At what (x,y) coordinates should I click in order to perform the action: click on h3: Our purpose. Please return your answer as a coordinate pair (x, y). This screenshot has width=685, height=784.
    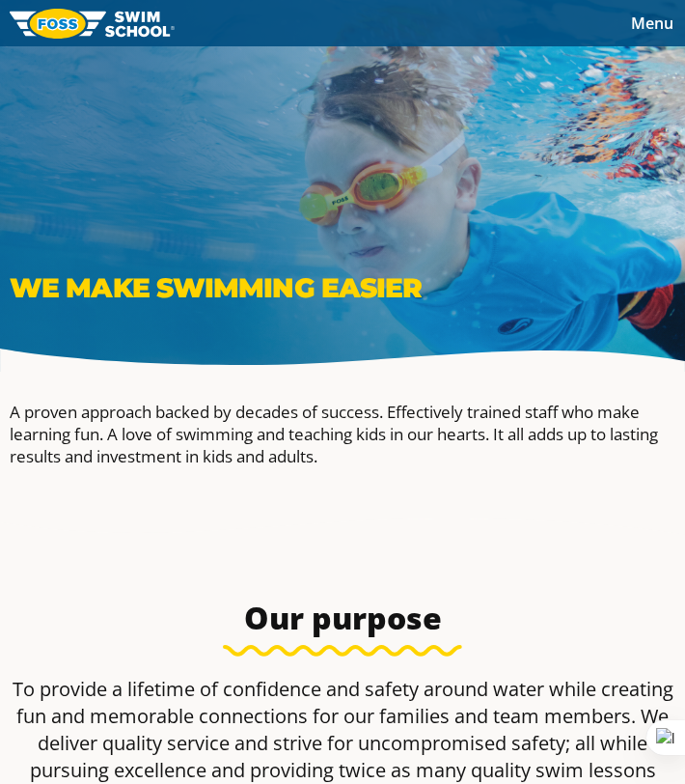
    Looking at the image, I should click on (342, 617).